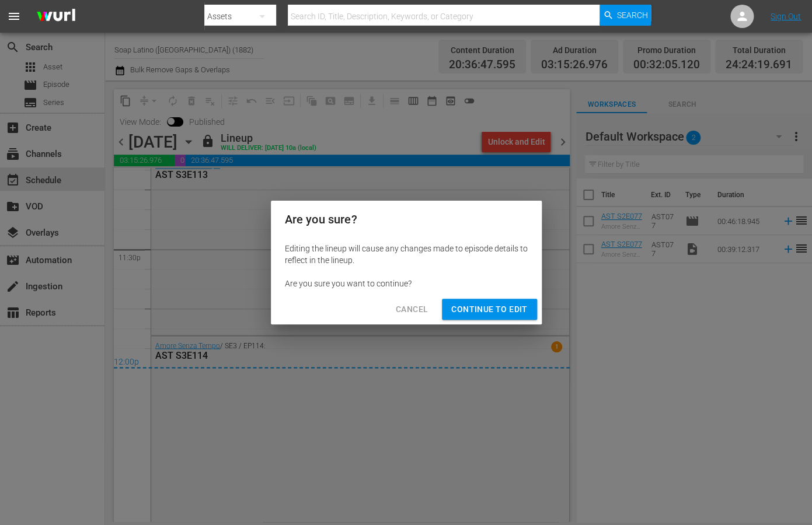 The width and height of the screenshot is (812, 525). Describe the element at coordinates (489, 309) in the screenshot. I see `span: Continue to Edit` at that location.